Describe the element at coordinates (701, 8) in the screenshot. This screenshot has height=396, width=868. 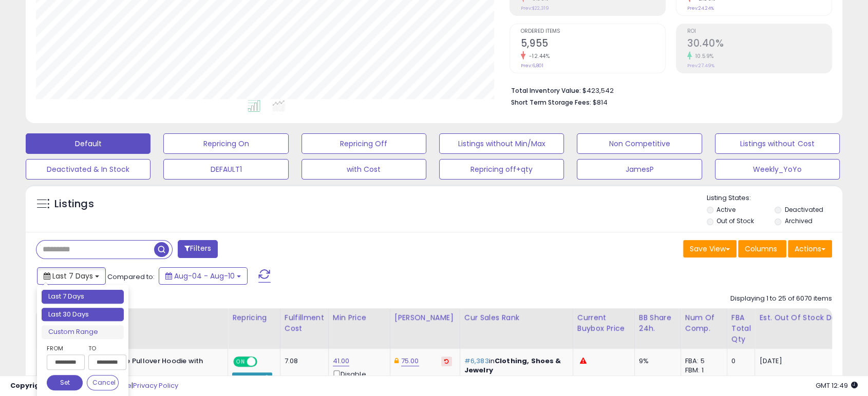
I see `small: Prev: 24.24%` at that location.